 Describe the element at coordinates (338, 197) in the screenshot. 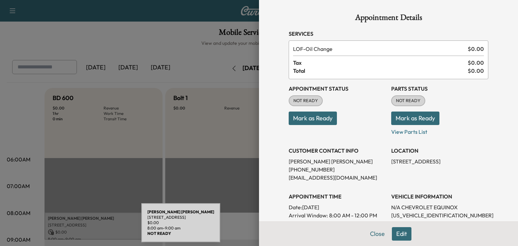

I see `h3: APPOINTMENT TIME` at that location.